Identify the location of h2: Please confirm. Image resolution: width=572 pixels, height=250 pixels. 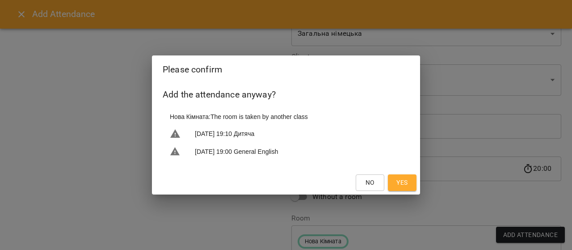
(286, 69).